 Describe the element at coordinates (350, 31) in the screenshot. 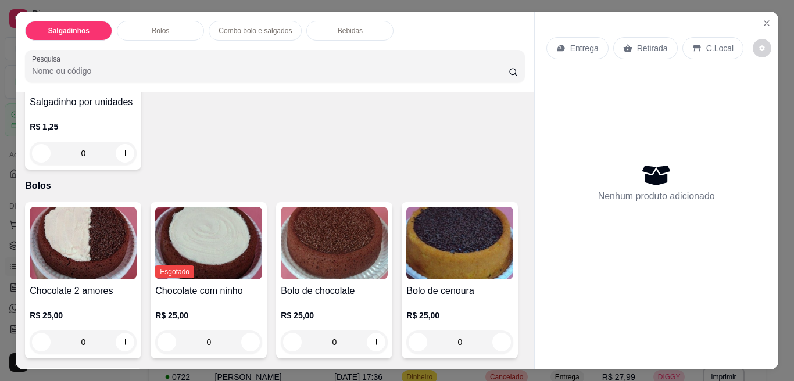

I see `p: Bebidas` at that location.